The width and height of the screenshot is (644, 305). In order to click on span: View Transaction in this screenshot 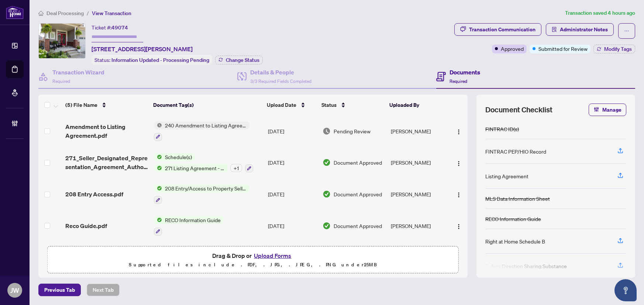, I will do `click(111, 13)`.